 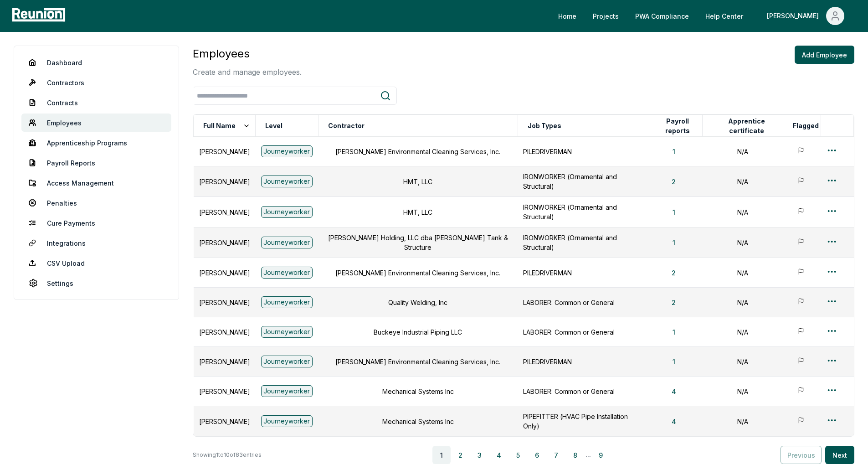 I want to click on a: Cure Payments, so click(x=97, y=223).